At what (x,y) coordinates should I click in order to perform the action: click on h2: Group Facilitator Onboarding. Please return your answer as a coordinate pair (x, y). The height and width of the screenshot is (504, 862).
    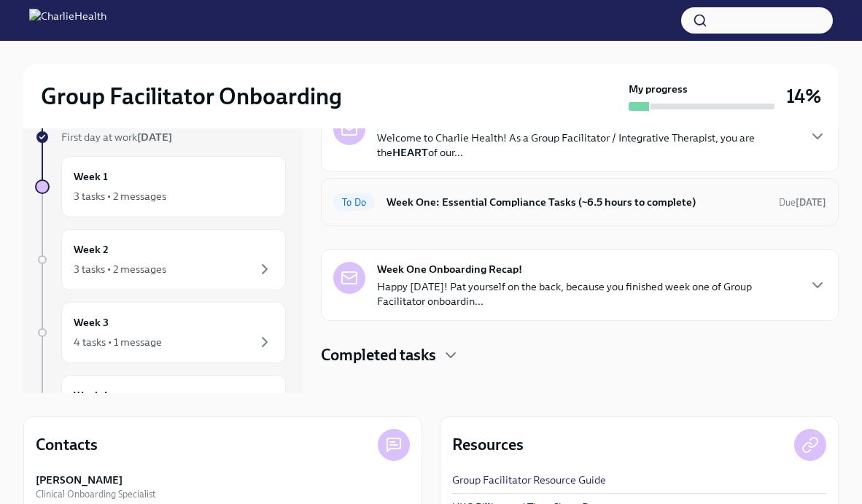
    Looking at the image, I should click on (191, 96).